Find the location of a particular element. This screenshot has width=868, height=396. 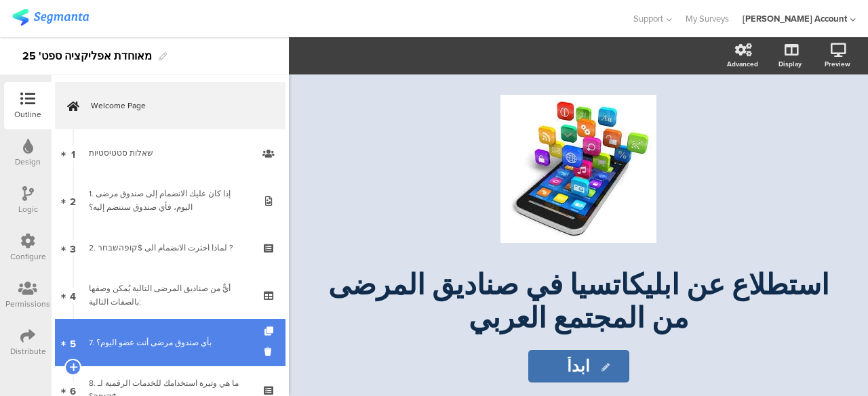

input: Start is located at coordinates (578, 366).